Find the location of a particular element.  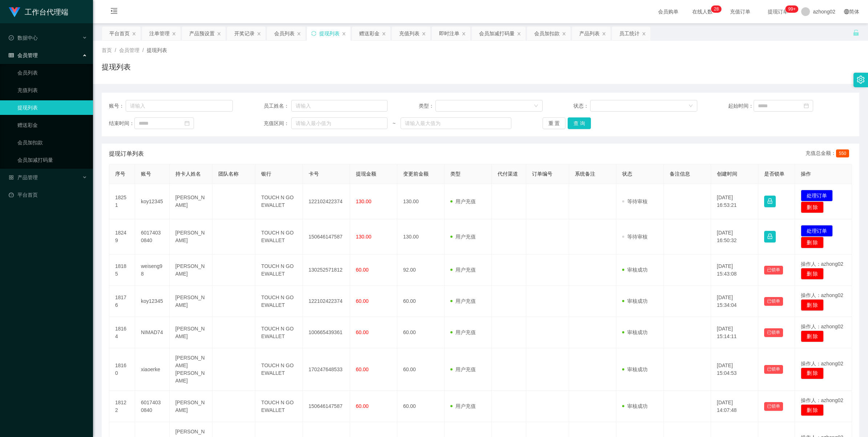

td: 130.00 is located at coordinates (421, 201).